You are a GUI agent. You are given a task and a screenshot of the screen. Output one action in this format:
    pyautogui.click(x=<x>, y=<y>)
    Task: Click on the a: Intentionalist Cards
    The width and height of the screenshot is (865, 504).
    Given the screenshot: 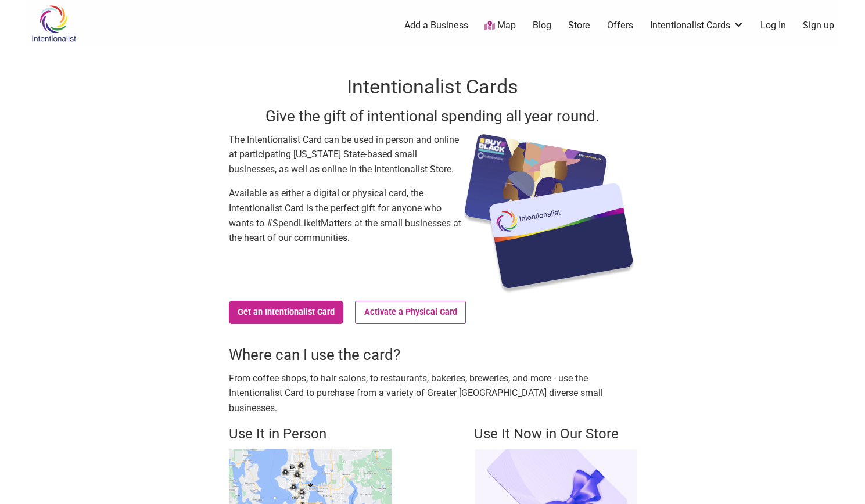 What is the action you would take?
    pyautogui.click(x=697, y=26)
    